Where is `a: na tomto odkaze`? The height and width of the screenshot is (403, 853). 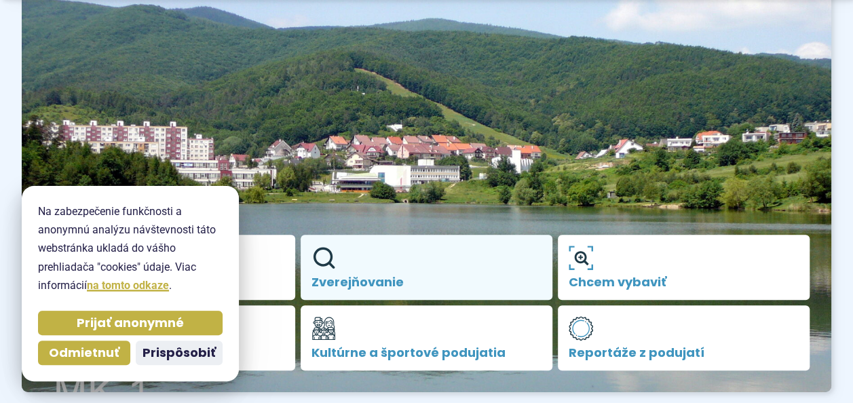
a: na tomto odkaze is located at coordinates (128, 285).